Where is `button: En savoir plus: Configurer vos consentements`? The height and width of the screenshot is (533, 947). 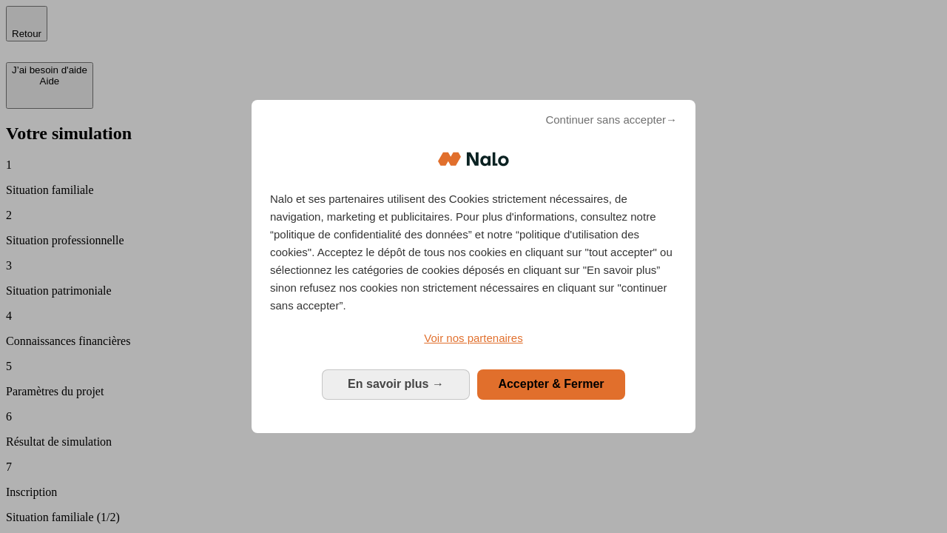 button: En savoir plus: Configurer vos consentements is located at coordinates (396, 384).